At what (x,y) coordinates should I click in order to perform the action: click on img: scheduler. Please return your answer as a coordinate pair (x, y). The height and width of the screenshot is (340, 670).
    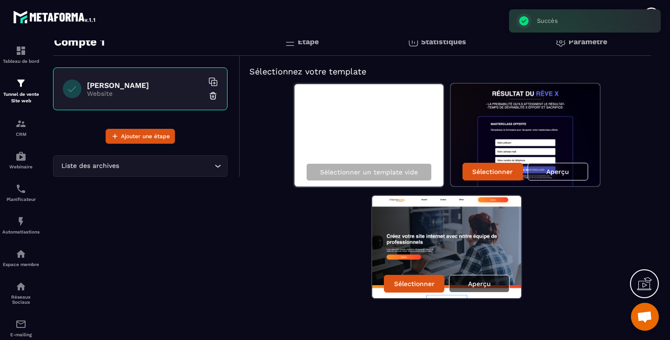
    Looking at the image, I should click on (21, 189).